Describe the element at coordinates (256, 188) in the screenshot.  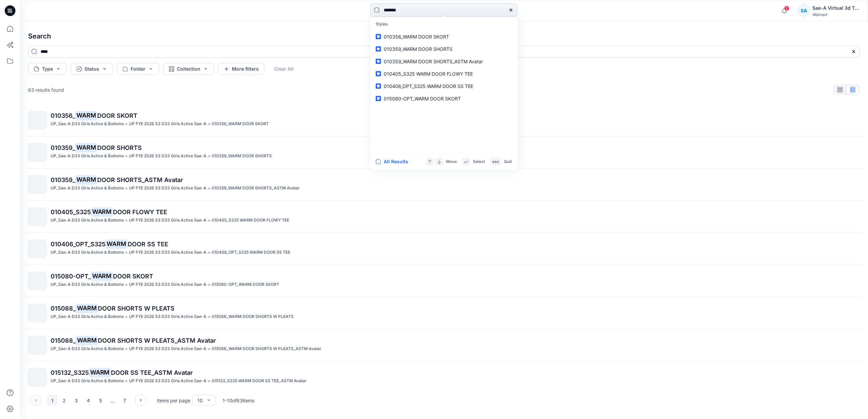
I see `p: 010359_WARM DOOR SHORTS_ASTM Avatar` at that location.